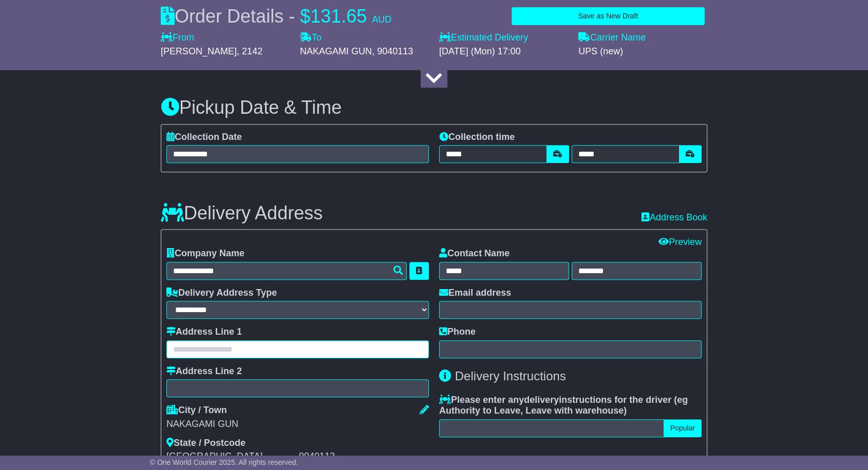 Image resolution: width=868 pixels, height=470 pixels. I want to click on label: State / Postcode, so click(206, 443).